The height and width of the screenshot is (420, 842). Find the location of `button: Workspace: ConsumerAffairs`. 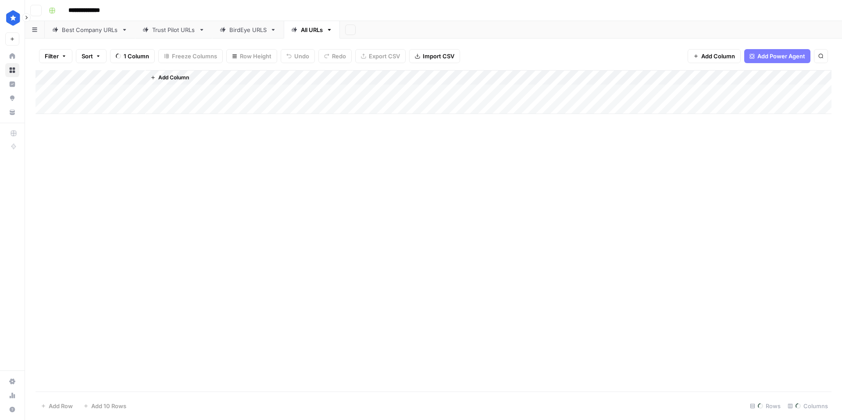

button: Workspace: ConsumerAffairs is located at coordinates (12, 18).